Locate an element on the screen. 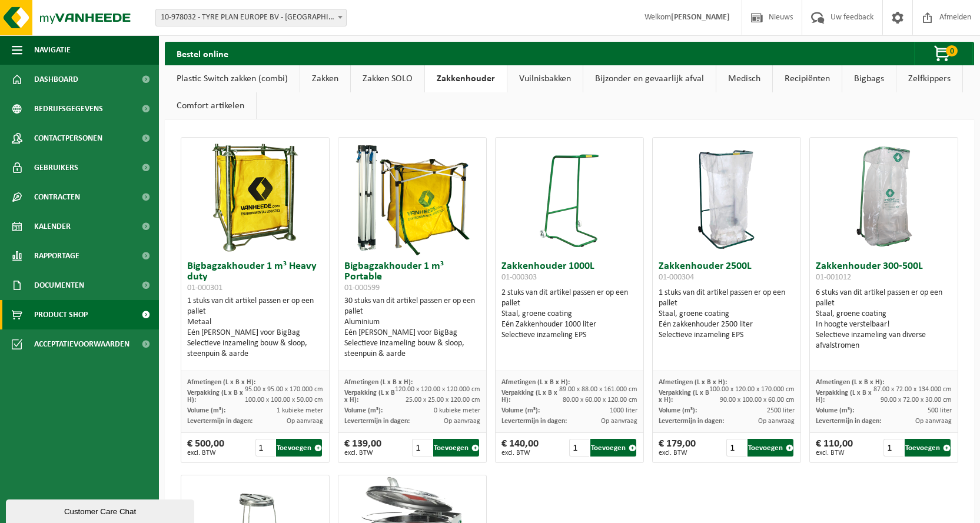 The image size is (980, 523). div: Selectieve inzameling bouw & sloop, steenpuin & aarde is located at coordinates (255, 349).